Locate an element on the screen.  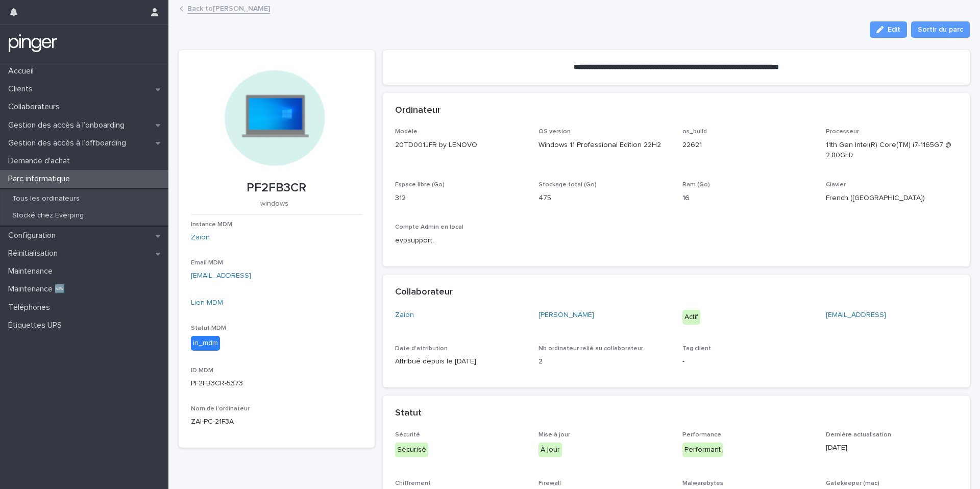
p: Demande d'achat is located at coordinates (41, 161).